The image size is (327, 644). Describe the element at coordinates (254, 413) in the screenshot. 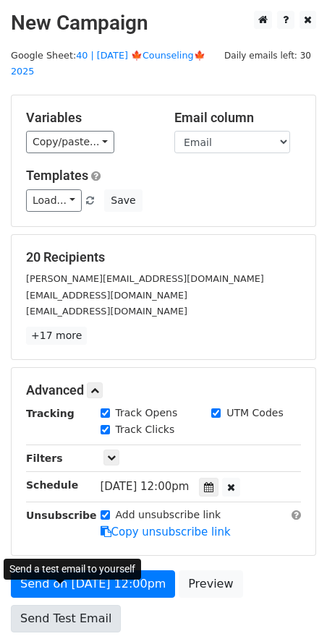

I see `label: UTM Codes` at that location.